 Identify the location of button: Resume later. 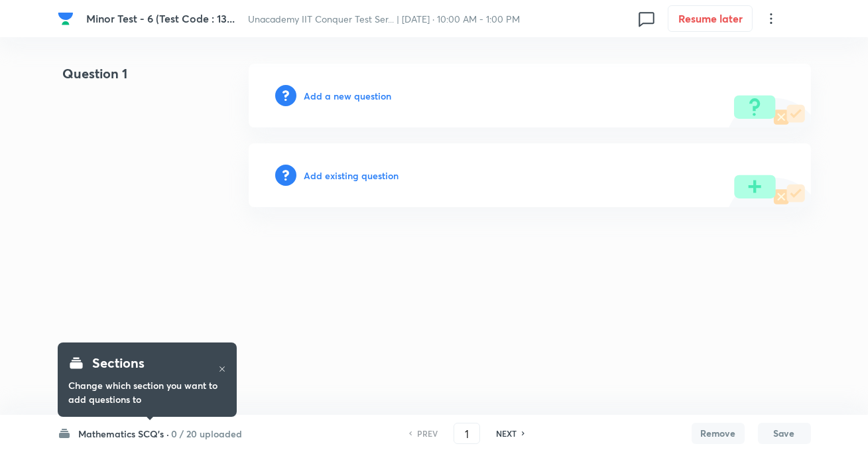
(710, 18).